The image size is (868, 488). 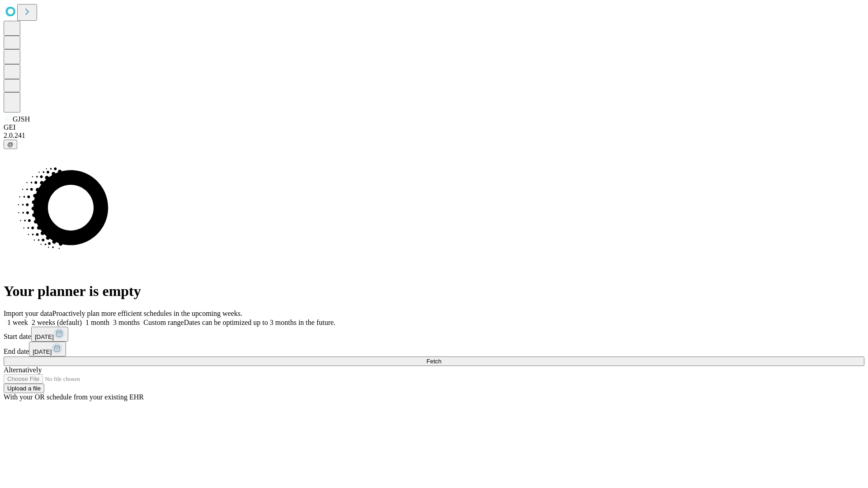 What do you see at coordinates (434, 291) in the screenshot?
I see `h1: Your planner is empty` at bounding box center [434, 291].